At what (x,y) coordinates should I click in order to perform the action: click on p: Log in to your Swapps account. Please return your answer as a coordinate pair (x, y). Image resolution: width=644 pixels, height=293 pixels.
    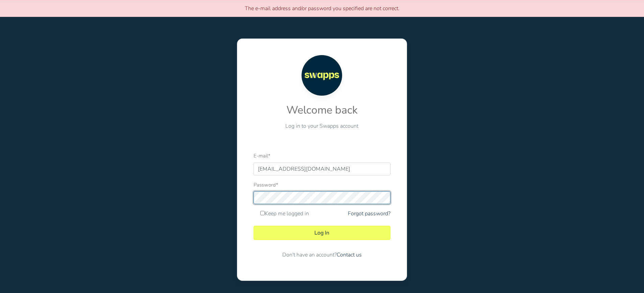
    Looking at the image, I should click on (322, 126).